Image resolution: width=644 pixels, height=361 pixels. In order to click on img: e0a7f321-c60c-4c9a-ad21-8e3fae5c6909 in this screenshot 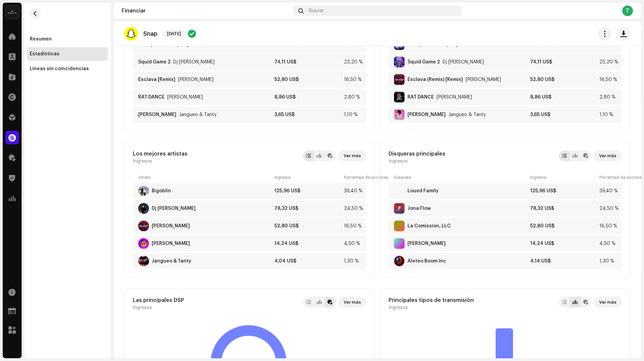, I will do `click(400, 191)`.